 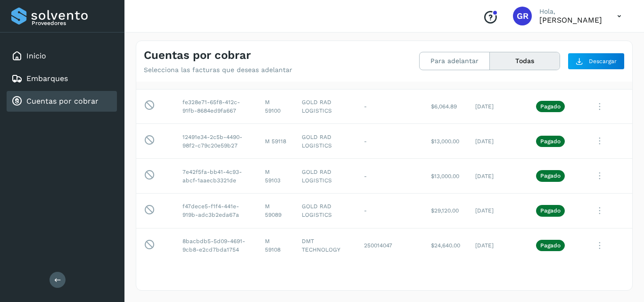 What do you see at coordinates (218, 70) in the screenshot?
I see `p: Selecciona las facturas que deseas adelantar` at bounding box center [218, 70].